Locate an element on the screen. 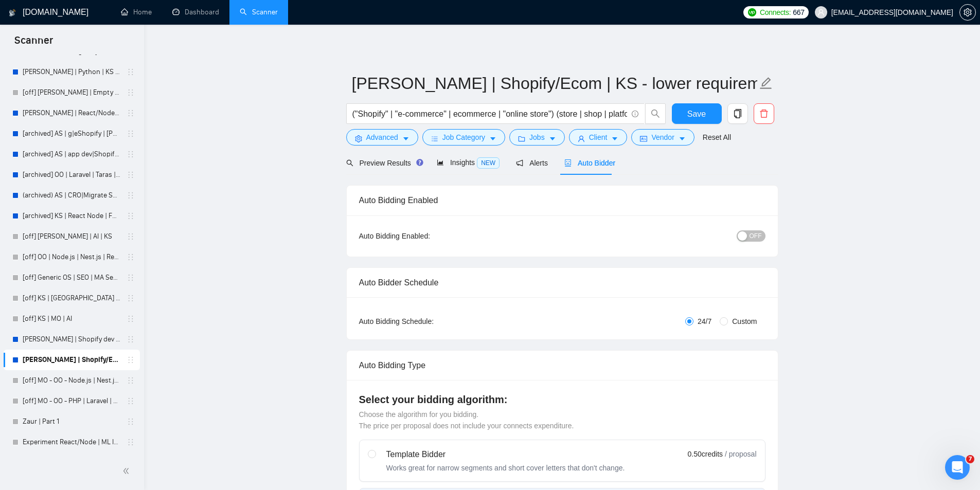 Image resolution: width=980 pixels, height=490 pixels. span: Job Category is located at coordinates (463, 138).